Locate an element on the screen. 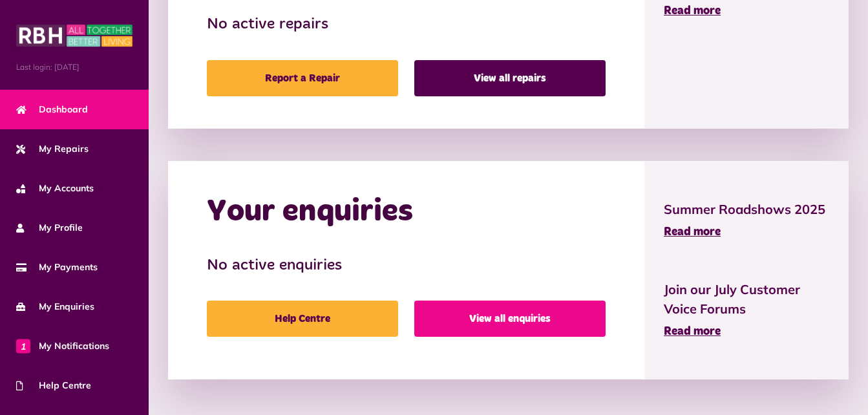 This screenshot has height=415, width=868. a: View all enquiries is located at coordinates (510, 318).